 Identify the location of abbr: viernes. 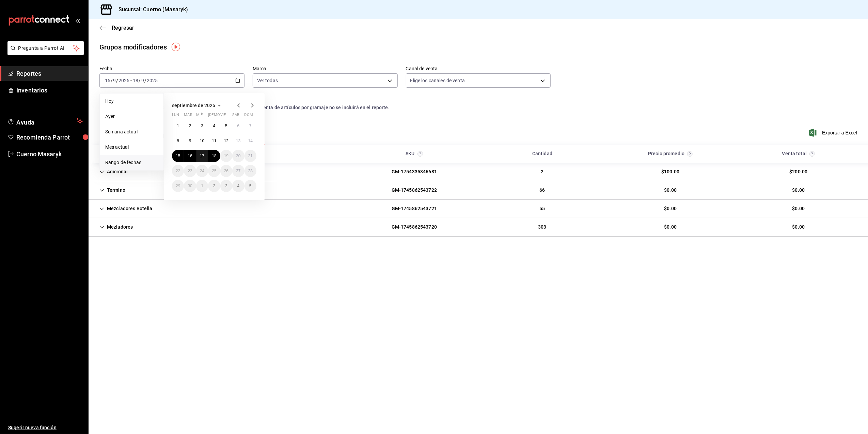
(223, 116).